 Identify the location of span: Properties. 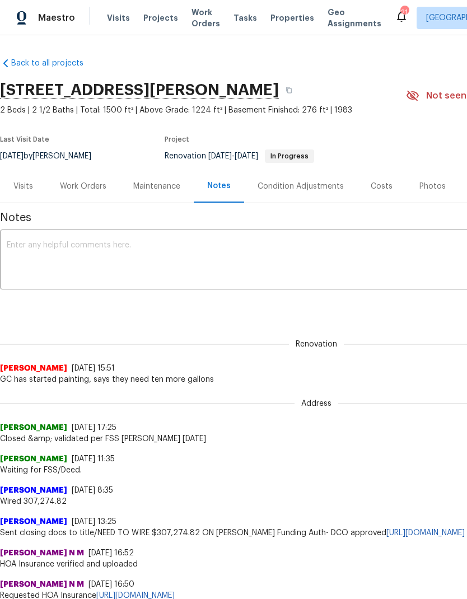
(292, 18).